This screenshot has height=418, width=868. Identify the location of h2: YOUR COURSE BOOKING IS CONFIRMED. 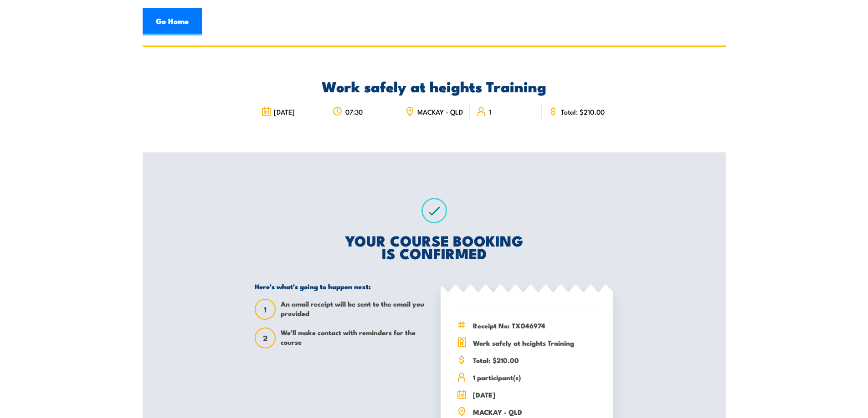
(434, 247).